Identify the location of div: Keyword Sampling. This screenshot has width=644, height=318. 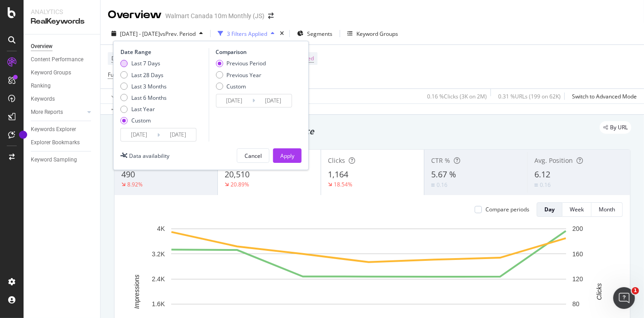
(54, 160).